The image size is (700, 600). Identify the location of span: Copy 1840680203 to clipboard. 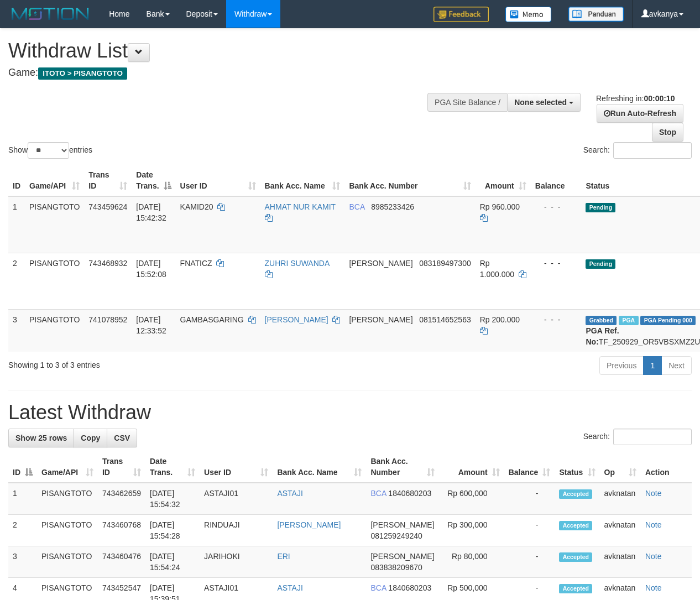
(409, 494).